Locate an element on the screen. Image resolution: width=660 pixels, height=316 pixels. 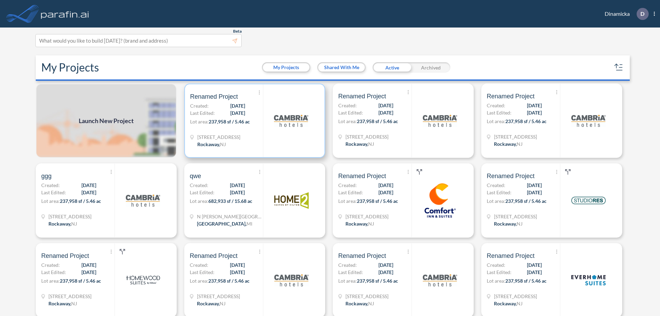
p: D is located at coordinates (642, 14).